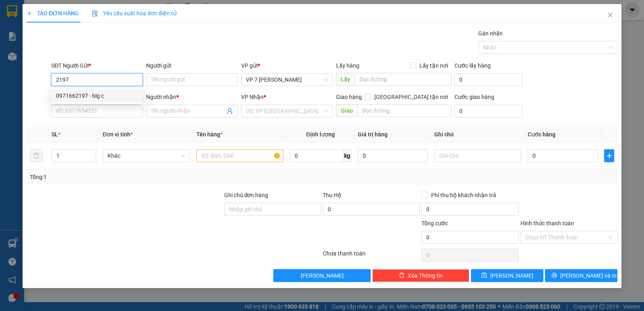 The image size is (644, 311). Describe the element at coordinates (474, 97) in the screenshot. I see `label: Cước giao hàng` at that location.